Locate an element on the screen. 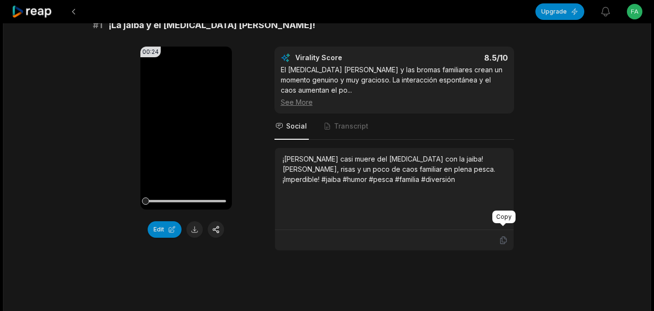  span: Social is located at coordinates (296, 126).